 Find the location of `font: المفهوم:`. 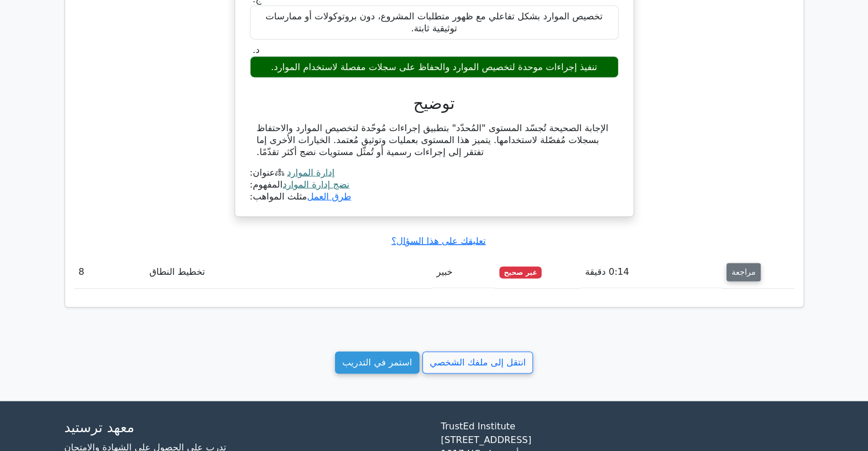

font: المفهوم: is located at coordinates (267, 184).